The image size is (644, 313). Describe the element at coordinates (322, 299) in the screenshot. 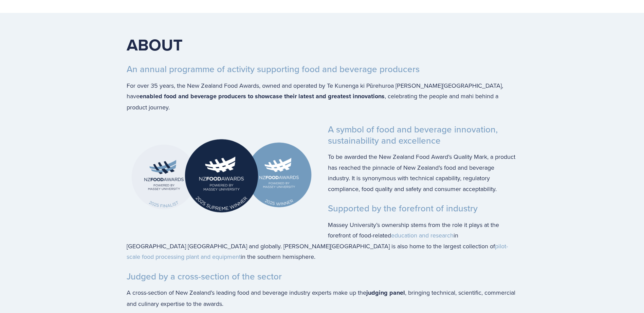

I see `p: A cross-section of New Zealand’s leading food and beverage industry experts make up the , bringin...` at that location.